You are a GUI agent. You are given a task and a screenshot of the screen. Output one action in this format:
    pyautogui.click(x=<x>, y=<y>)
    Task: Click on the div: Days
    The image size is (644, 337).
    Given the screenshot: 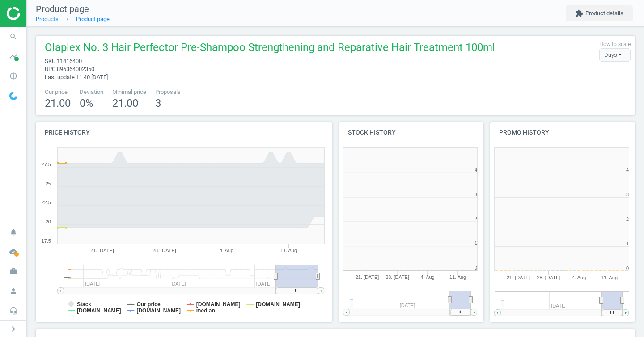 What is the action you would take?
    pyautogui.click(x=615, y=55)
    